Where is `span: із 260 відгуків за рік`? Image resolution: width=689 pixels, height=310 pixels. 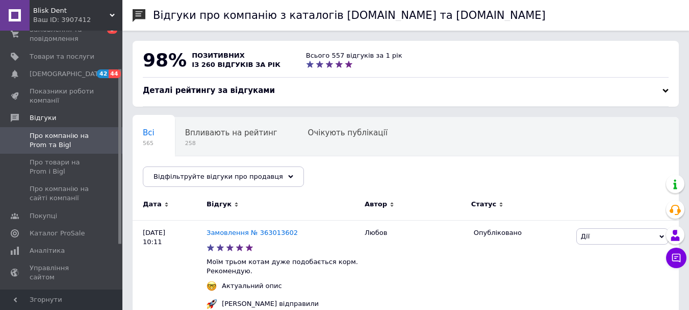 span: із 260 відгуків за рік is located at coordinates (236, 64).